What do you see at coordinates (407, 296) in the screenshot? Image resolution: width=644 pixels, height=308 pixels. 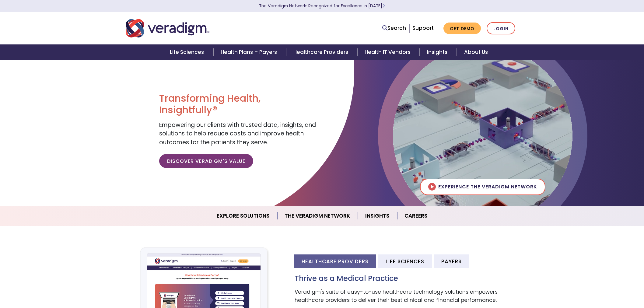 I see `p: Veradigm's suite of easy-to-use healthcare technology solutions empowers healthcare providers to ...` at bounding box center [407, 296].